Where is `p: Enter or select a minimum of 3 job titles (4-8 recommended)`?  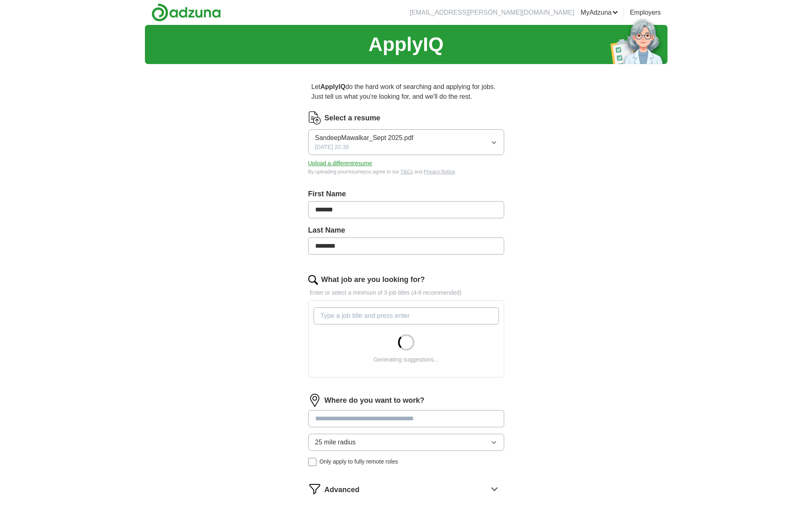 p: Enter or select a minimum of 3 job titles (4-8 recommended) is located at coordinates (406, 293).